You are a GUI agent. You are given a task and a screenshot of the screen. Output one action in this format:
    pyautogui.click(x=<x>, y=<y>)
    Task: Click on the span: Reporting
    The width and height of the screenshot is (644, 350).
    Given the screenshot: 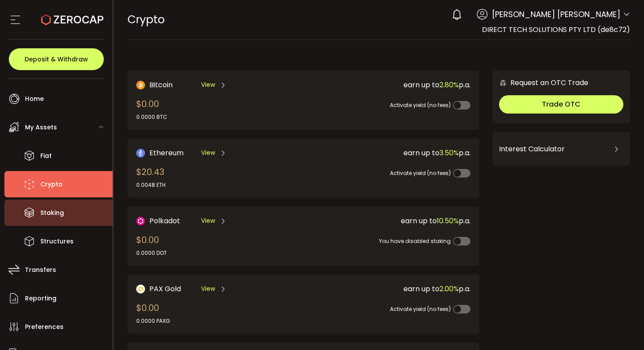 What is the action you would take?
    pyautogui.click(x=41, y=298)
    